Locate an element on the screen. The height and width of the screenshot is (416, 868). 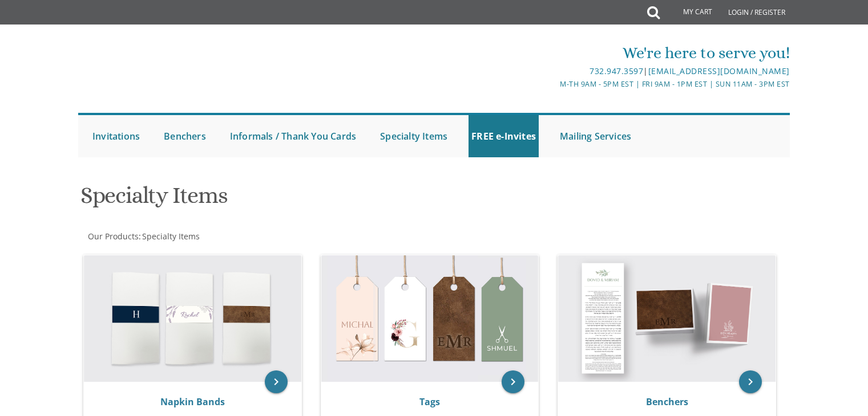
a: Mailing Services is located at coordinates (595, 137).